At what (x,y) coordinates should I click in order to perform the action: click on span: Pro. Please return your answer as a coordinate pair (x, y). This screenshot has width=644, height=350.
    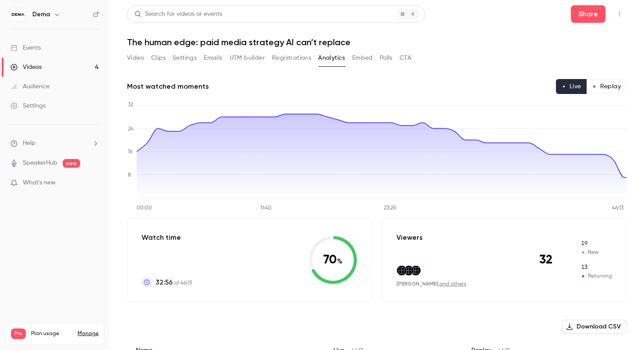
    Looking at the image, I should click on (18, 333).